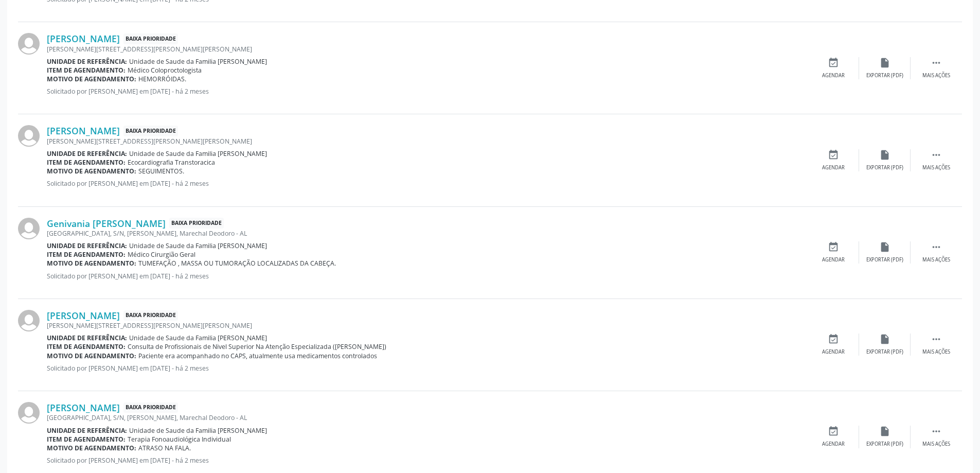  I want to click on span: Ecocardiografia Transtoracica, so click(171, 162).